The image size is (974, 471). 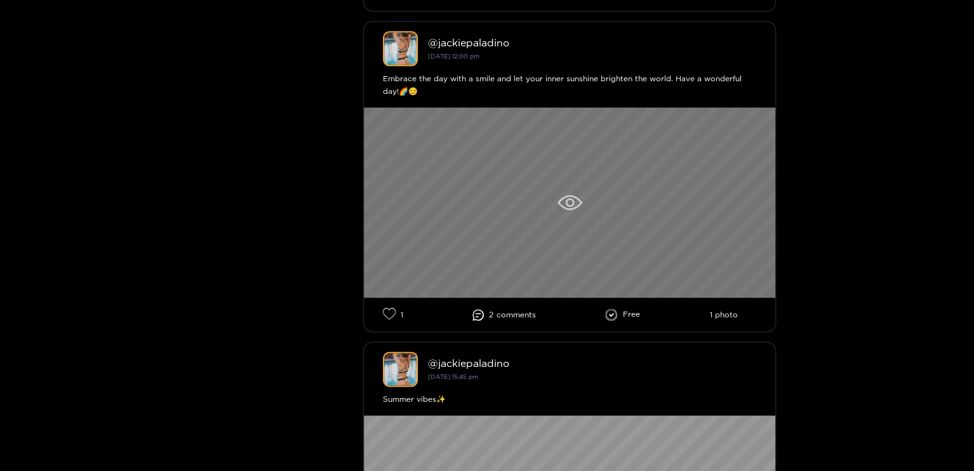 What do you see at coordinates (723, 315) in the screenshot?
I see `li: 1 photo` at bounding box center [723, 315].